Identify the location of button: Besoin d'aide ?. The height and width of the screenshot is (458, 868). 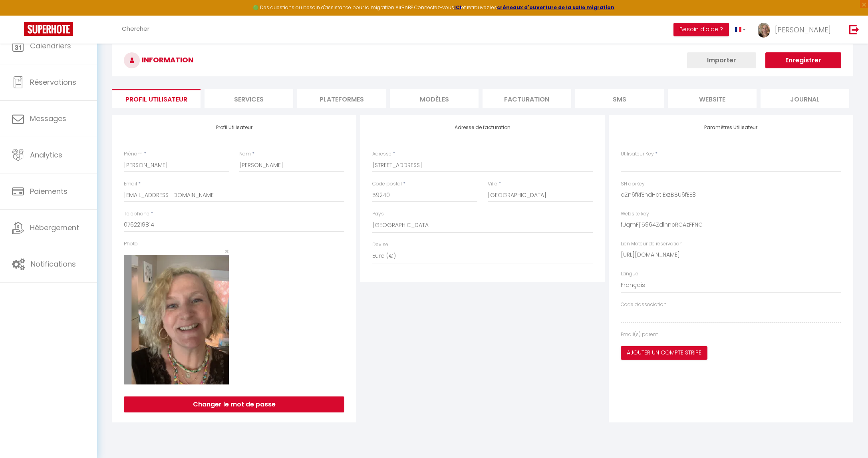
(701, 30).